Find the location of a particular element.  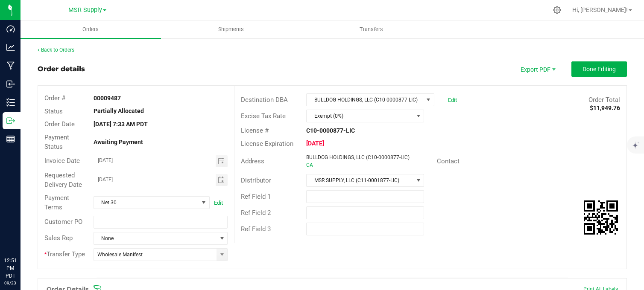

div: Order details is located at coordinates (61, 69).